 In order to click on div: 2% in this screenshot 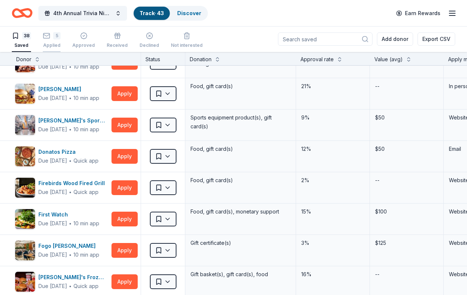, I will do `click(332, 180)`.